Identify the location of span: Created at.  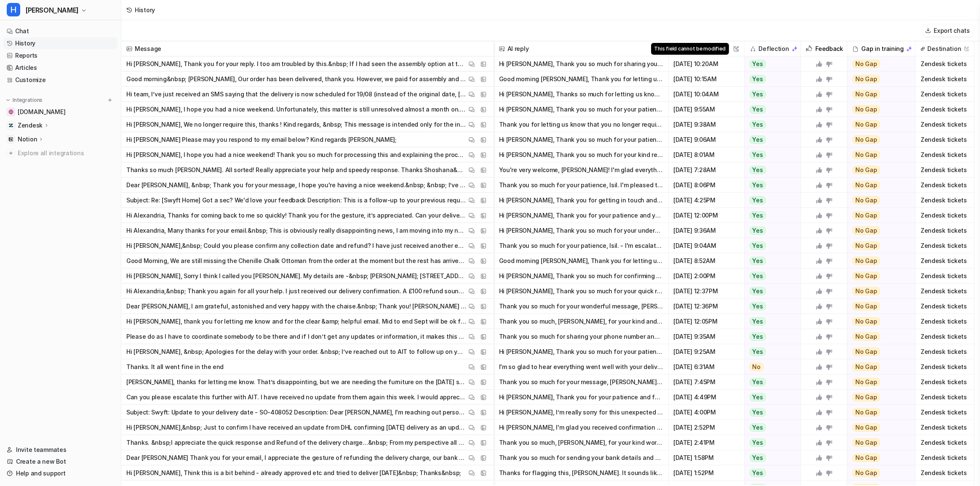
(706, 49).